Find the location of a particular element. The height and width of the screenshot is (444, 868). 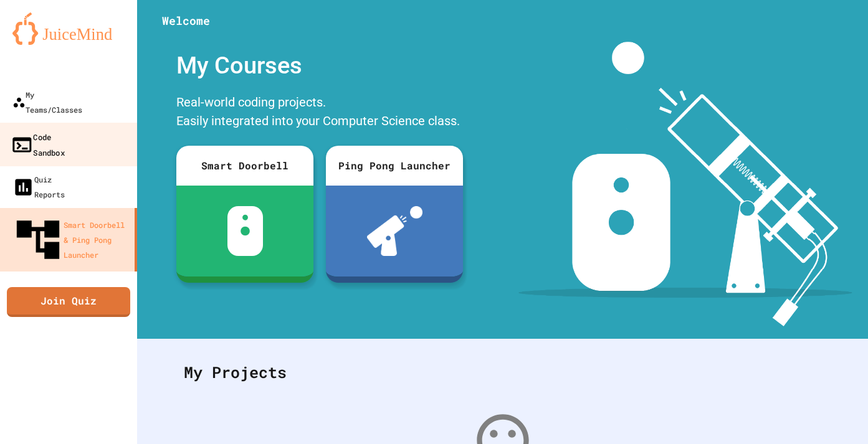

div: My Projects is located at coordinates (502, 372).